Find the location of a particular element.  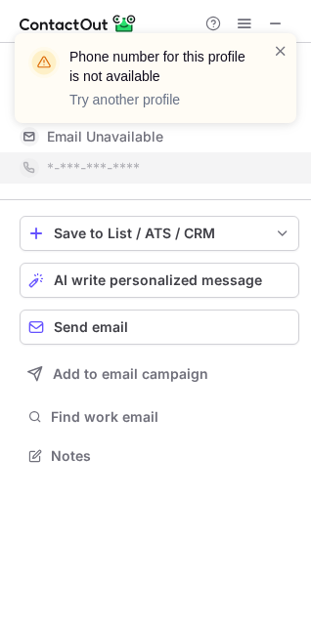

button: AI write personalized message is located at coordinates (159, 280).